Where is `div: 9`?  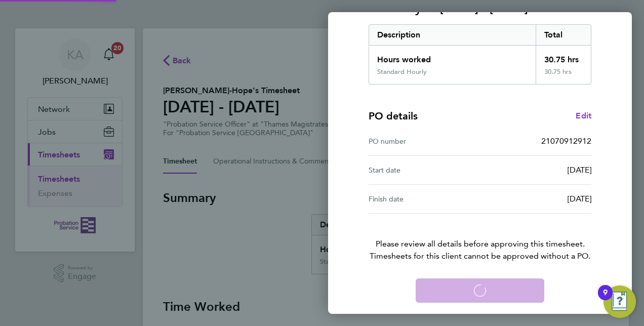 div: 9 is located at coordinates (605, 299).